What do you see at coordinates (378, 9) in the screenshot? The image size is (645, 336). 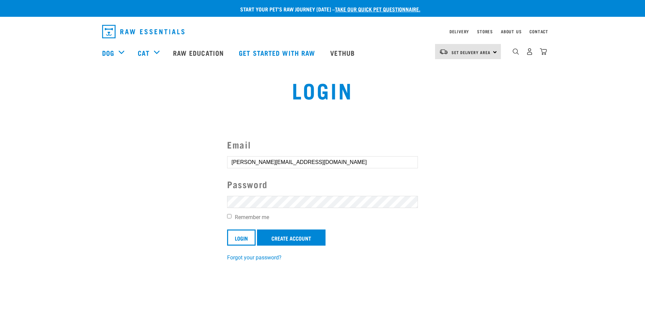 I see `a: take our quick pet questionnaire.` at bounding box center [378, 9].